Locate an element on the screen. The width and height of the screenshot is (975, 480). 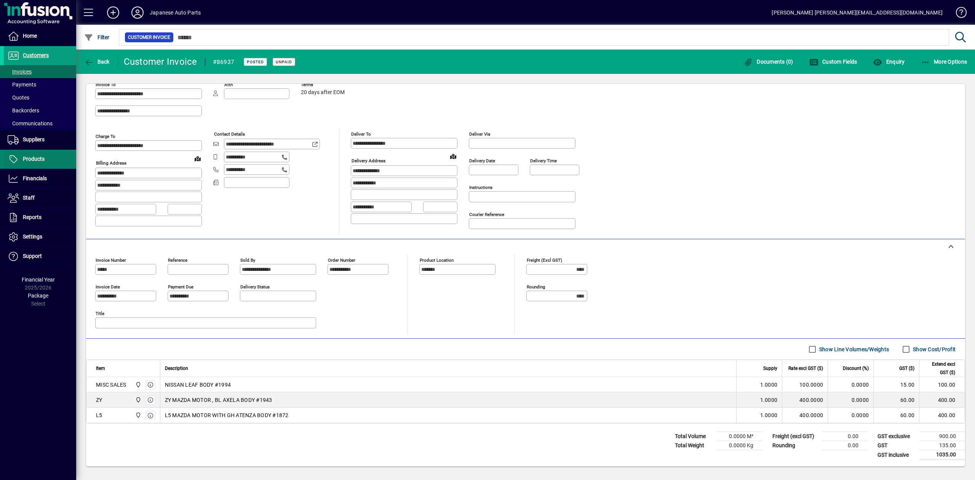
span: Invoices is located at coordinates (19, 72).